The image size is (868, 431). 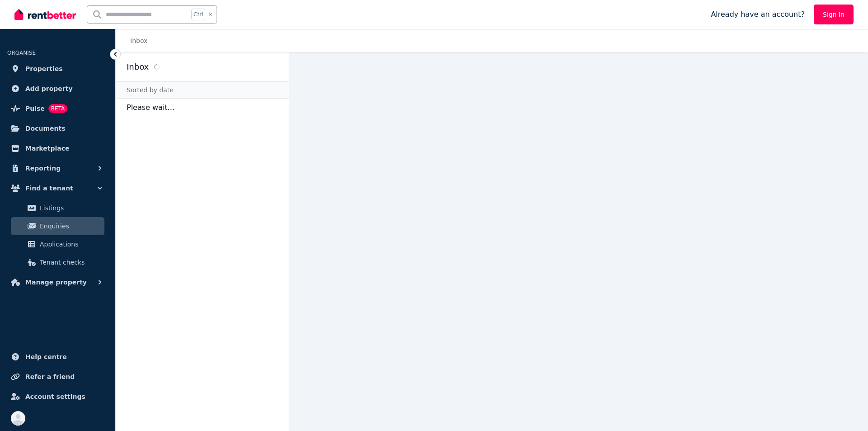 What do you see at coordinates (46, 357) in the screenshot?
I see `span: Help centre` at bounding box center [46, 357].